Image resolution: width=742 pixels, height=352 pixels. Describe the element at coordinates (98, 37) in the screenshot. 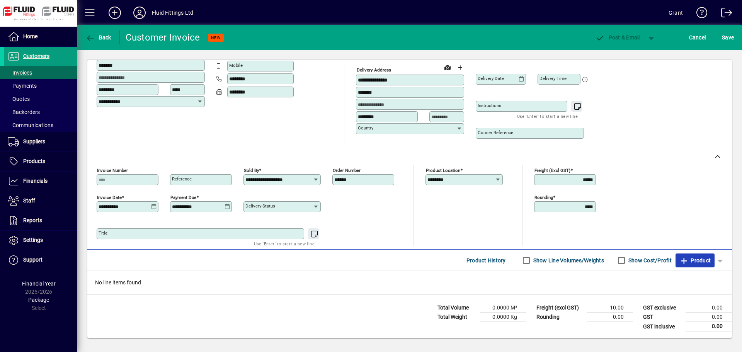

I see `button: Back` at that location.